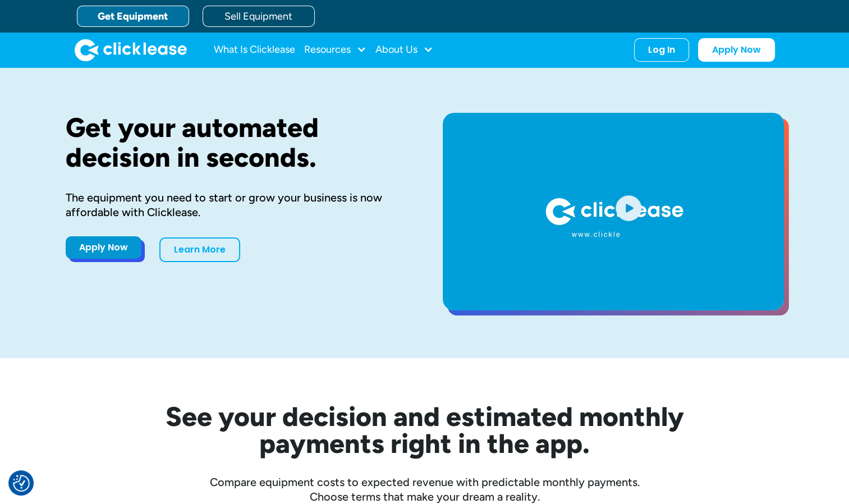 The width and height of the screenshot is (849, 504). What do you see at coordinates (236, 205) in the screenshot?
I see `div: The equipment you need to start or grow your business is now affordable with Clicklease.` at bounding box center [236, 205].